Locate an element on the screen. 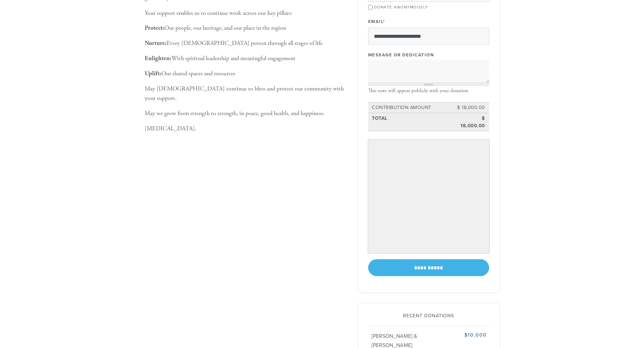  span: This field is required. is located at coordinates (384, 22).